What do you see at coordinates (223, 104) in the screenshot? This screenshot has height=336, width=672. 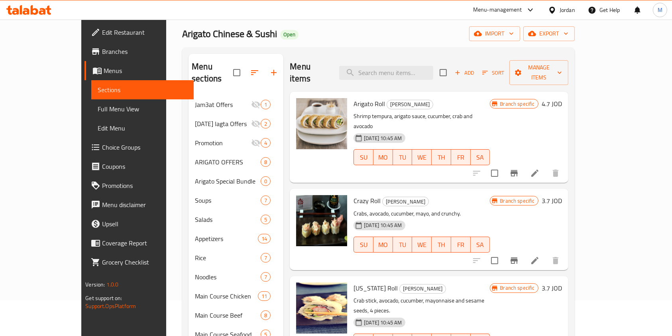 I see `div: Jam3at Offers` at bounding box center [223, 104].